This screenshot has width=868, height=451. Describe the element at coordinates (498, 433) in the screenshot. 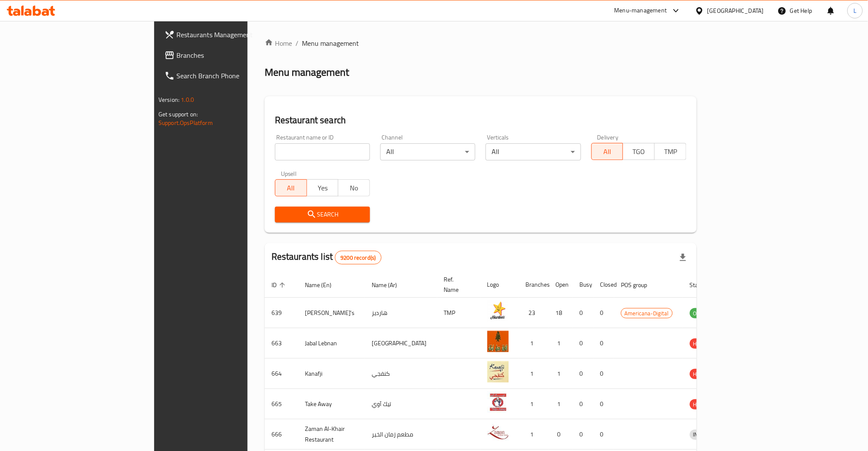

I see `img: Zaman Al-Khair Restaurant` at that location.